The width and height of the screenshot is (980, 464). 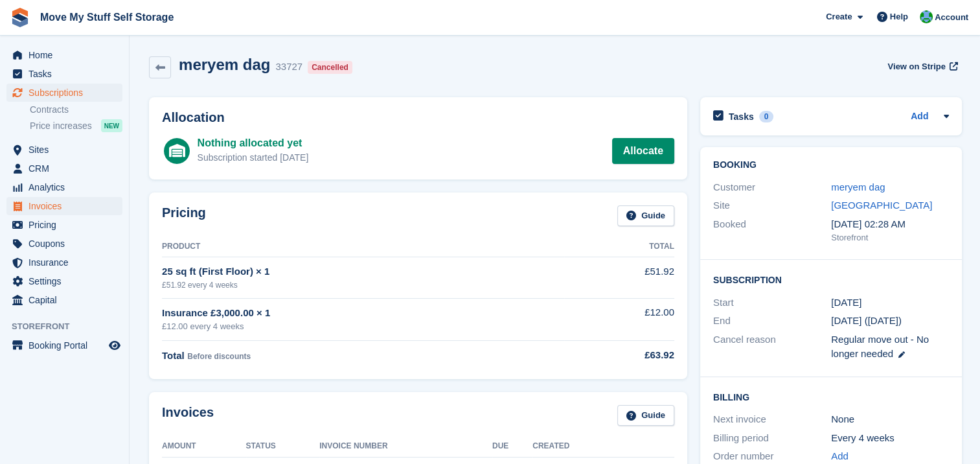 What do you see at coordinates (418, 117) in the screenshot?
I see `h2: Allocation` at bounding box center [418, 117].